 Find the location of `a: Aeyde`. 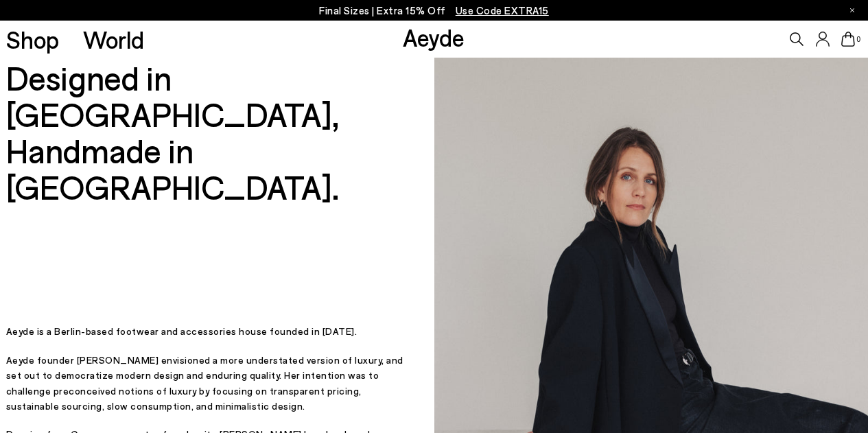

a: Aeyde is located at coordinates (434, 37).